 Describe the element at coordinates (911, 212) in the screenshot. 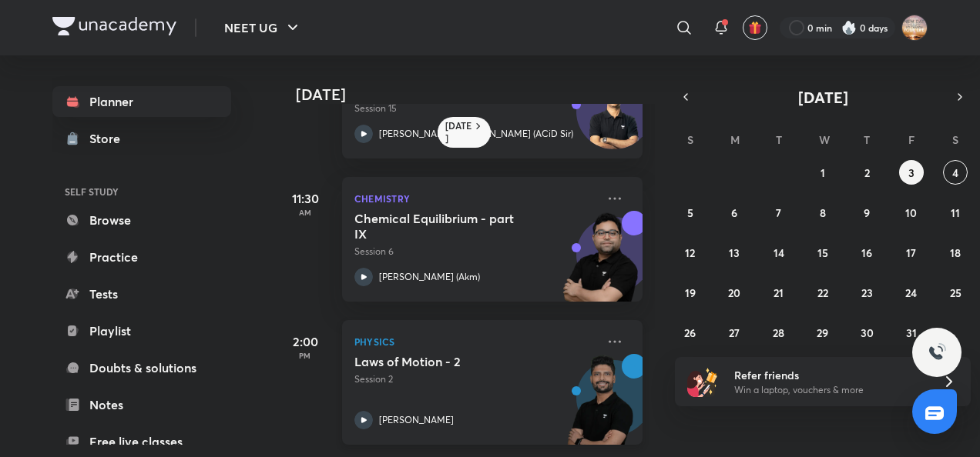

I see `abbr: October 10, 2025` at that location.